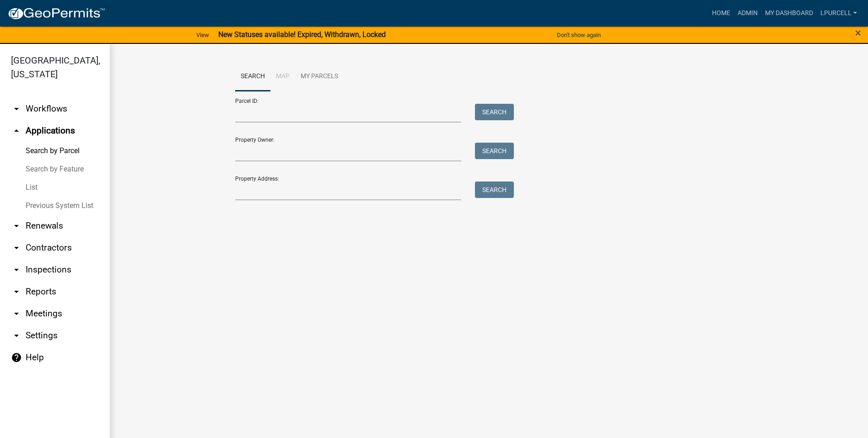  Describe the element at coordinates (16, 131) in the screenshot. I see `i: arrow_drop_up` at that location.